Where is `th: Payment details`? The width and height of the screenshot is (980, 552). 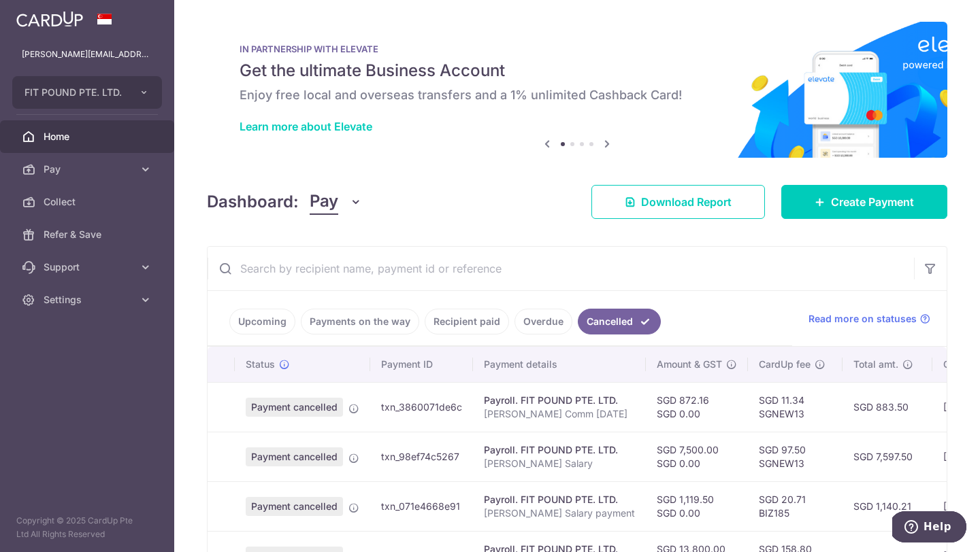 th: Payment details is located at coordinates (560, 364).